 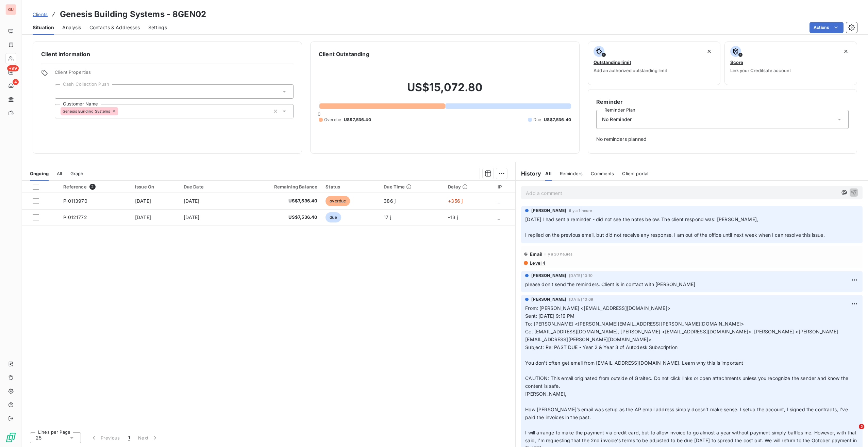 What do you see at coordinates (155, 187) in the screenshot?
I see `div: Issue On` at bounding box center [155, 187].